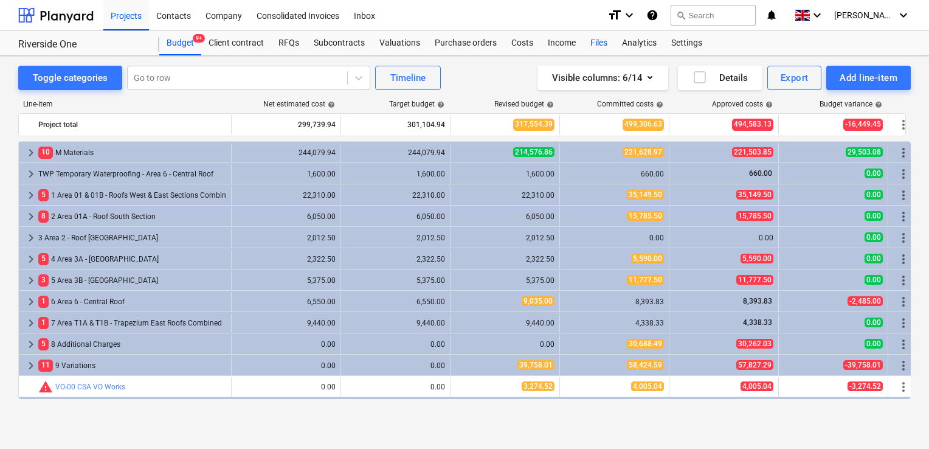 This screenshot has height=449, width=929. I want to click on span: 11,777.50, so click(755, 280).